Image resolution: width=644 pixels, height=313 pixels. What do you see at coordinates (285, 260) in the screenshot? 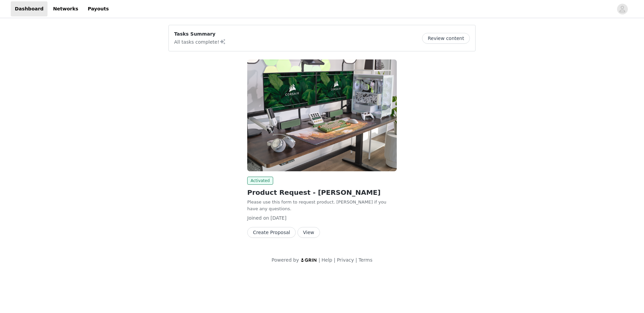
I see `span: Powered by` at bounding box center [285, 260].